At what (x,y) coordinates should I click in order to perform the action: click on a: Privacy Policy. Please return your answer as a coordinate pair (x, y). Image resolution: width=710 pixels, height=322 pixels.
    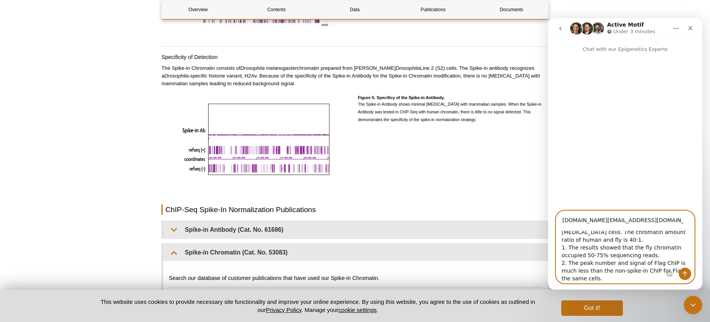
    Looking at the image, I should click on (284, 309).